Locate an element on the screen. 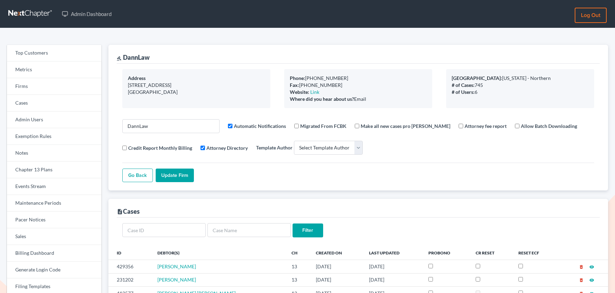 The width and height of the screenshot is (615, 293). div: 745 is located at coordinates (520, 85).